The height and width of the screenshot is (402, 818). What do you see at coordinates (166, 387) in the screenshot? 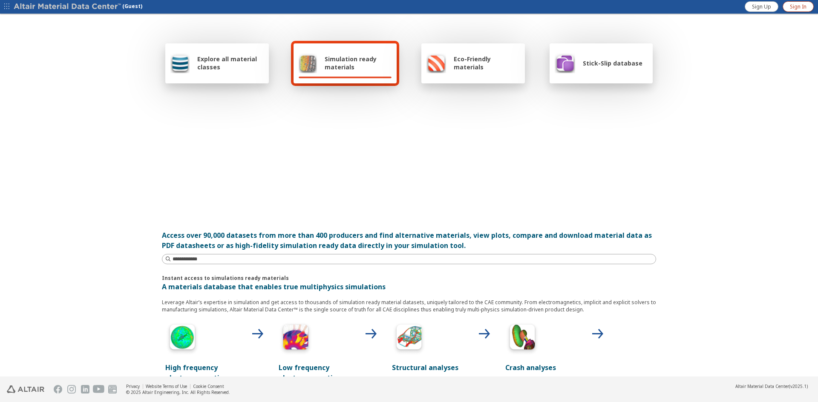
I see `a: Website Terms of Use` at bounding box center [166, 387].